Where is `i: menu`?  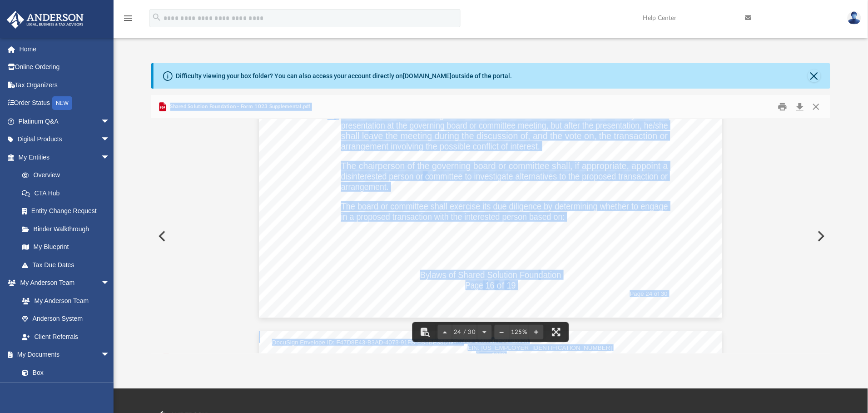
i: menu is located at coordinates (128, 18).